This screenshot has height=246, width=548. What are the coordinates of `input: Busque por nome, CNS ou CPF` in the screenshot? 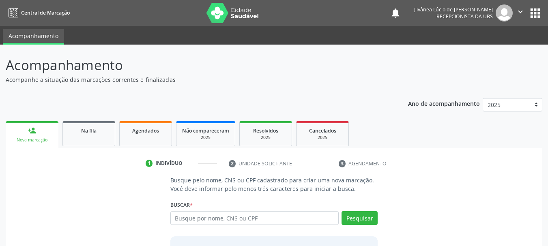 It's located at (255, 218).